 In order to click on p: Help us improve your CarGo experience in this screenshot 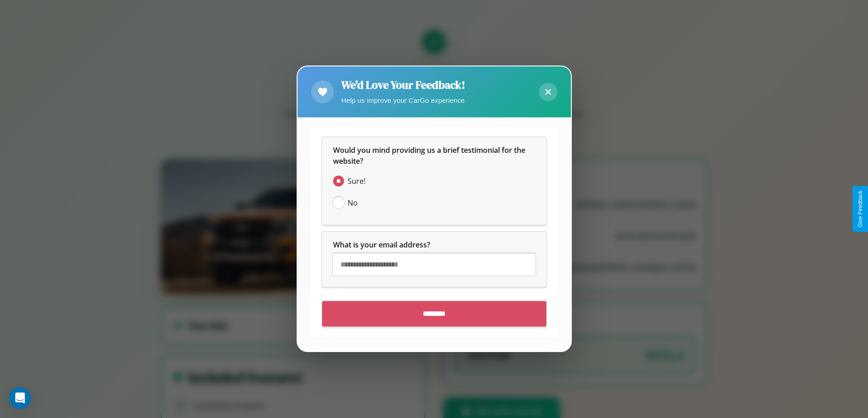, I will do `click(403, 100)`.